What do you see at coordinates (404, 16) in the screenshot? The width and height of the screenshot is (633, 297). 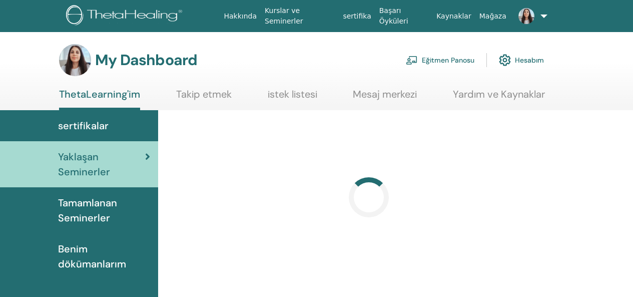 I see `a: Başarı Öyküleri` at bounding box center [404, 16].